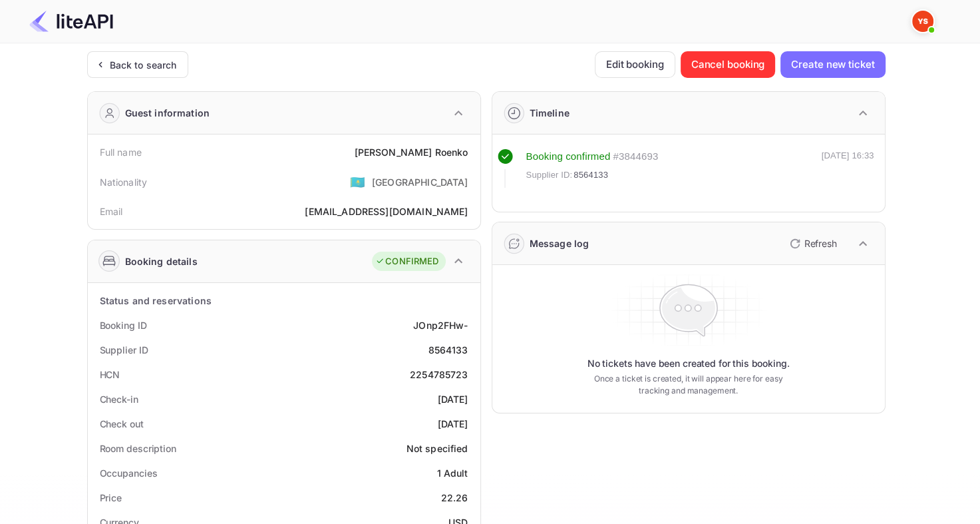  Describe the element at coordinates (550, 175) in the screenshot. I see `span: Supplier ID:` at that location.